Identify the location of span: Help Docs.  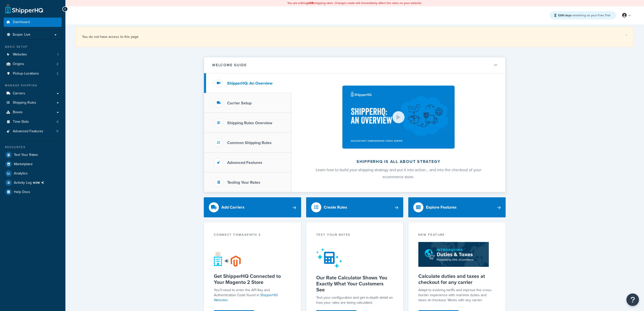
(22, 192).